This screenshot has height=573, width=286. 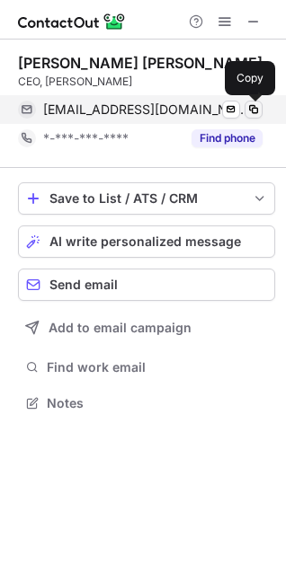 What do you see at coordinates (146, 198) in the screenshot?
I see `button: save-profile-one-click` at bounding box center [146, 198].